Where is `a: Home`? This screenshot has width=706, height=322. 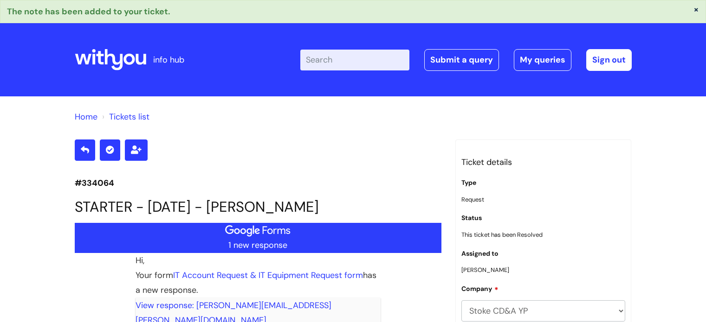
a: Home is located at coordinates (86, 117).